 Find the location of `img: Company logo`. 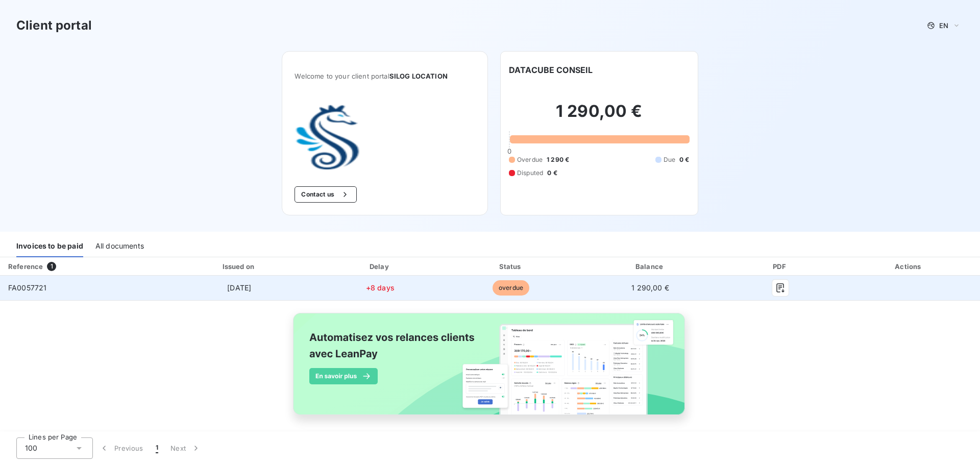

img: Company logo is located at coordinates (328, 137).